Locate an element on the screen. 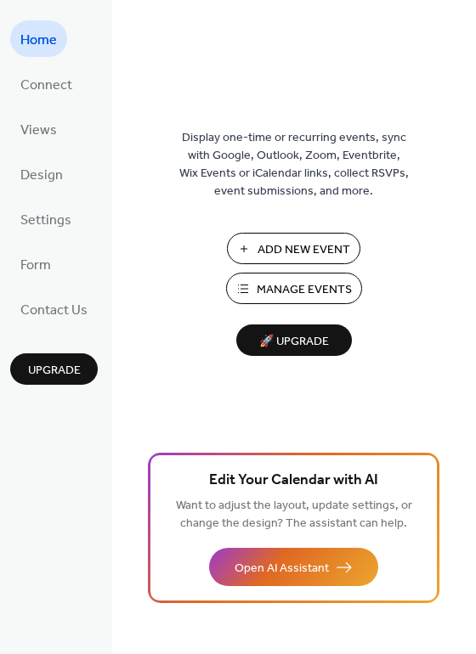  span: Connect is located at coordinates (46, 85).